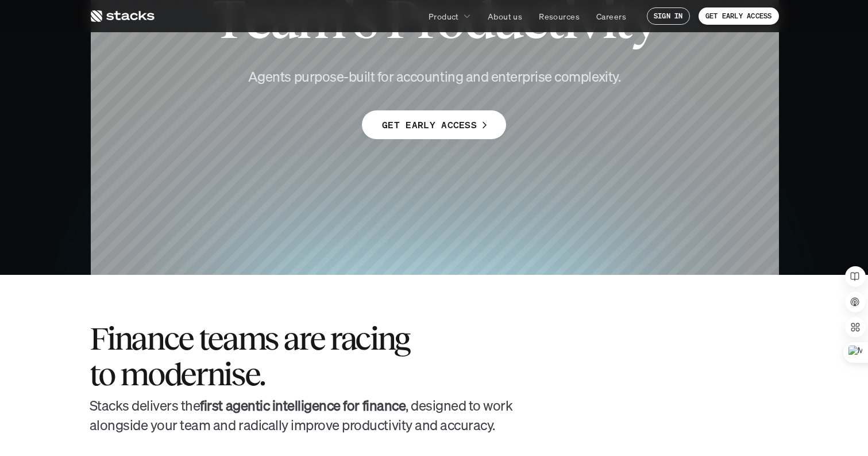 Image resolution: width=868 pixels, height=456 pixels. What do you see at coordinates (611, 16) in the screenshot?
I see `a: Careers` at bounding box center [611, 16].